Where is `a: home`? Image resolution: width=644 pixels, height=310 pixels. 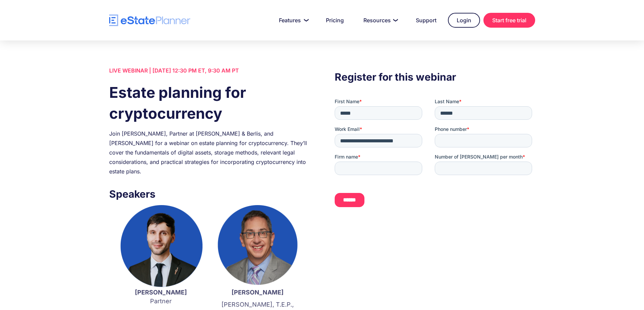 a: home is located at coordinates (150, 20).